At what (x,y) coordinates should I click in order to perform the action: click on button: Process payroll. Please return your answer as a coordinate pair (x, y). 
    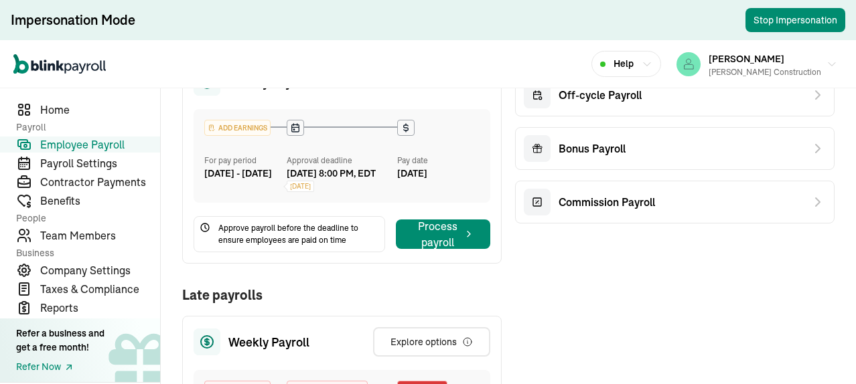
    Looking at the image, I should click on (443, 234).